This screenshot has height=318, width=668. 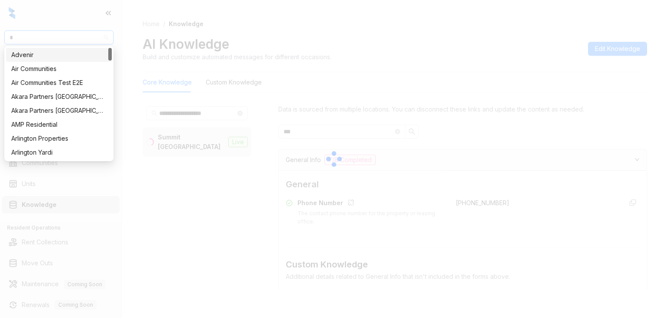 What do you see at coordinates (59, 55) in the screenshot?
I see `div: Advenir` at bounding box center [59, 55].